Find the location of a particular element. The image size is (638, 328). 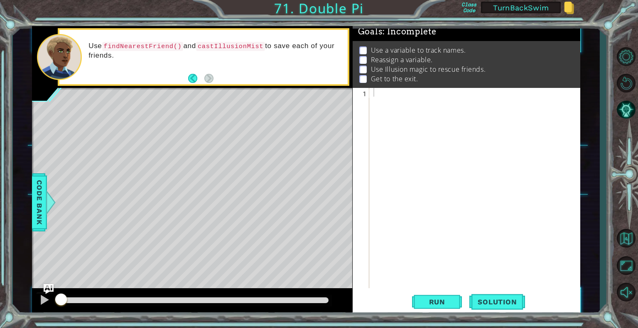

button: Restart Level is located at coordinates (625, 83).